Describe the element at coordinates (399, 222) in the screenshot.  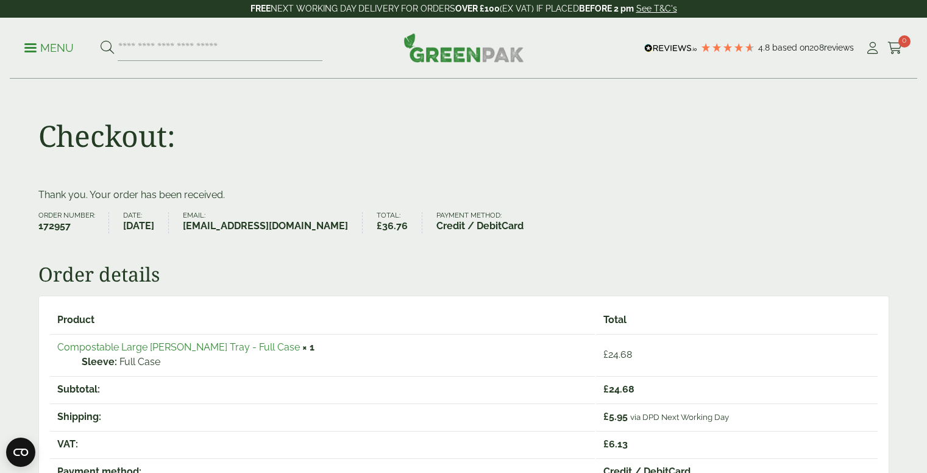
I see `li: Total:` at that location.